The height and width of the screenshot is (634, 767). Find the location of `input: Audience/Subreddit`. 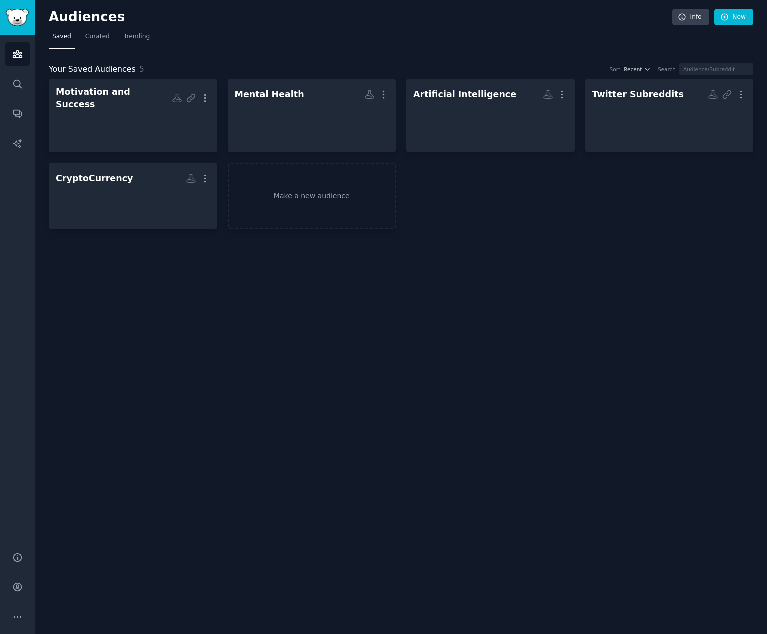

input: Audience/Subreddit is located at coordinates (716, 69).